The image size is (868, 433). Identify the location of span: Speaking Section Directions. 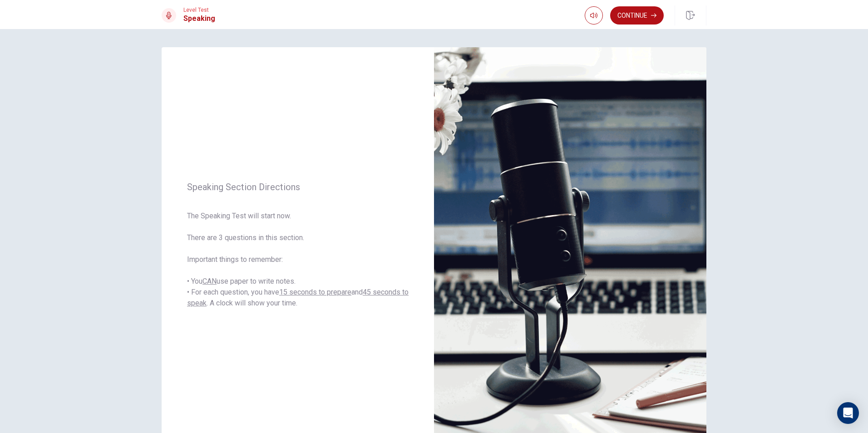
(298, 187).